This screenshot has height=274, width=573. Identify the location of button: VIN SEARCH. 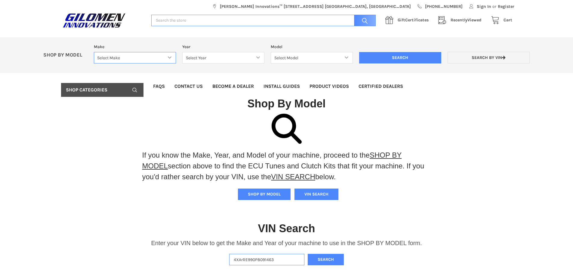
(316, 194).